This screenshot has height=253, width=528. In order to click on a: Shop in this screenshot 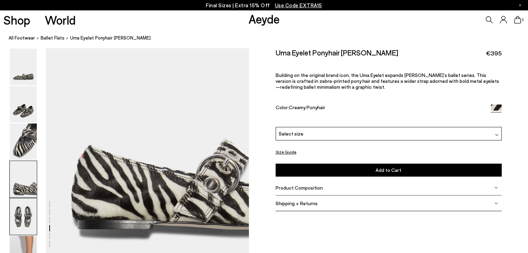, I will do `click(17, 20)`.